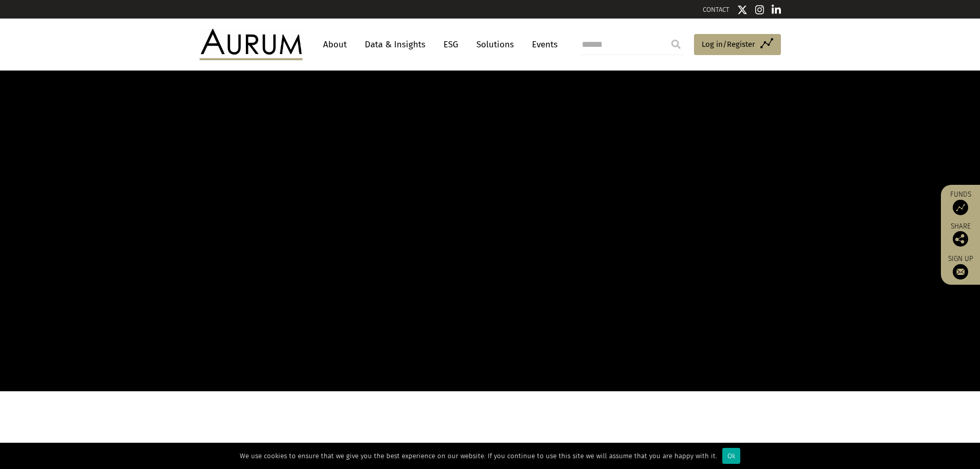 The height and width of the screenshot is (469, 980). What do you see at coordinates (251, 44) in the screenshot?
I see `img: Aurum` at bounding box center [251, 44].